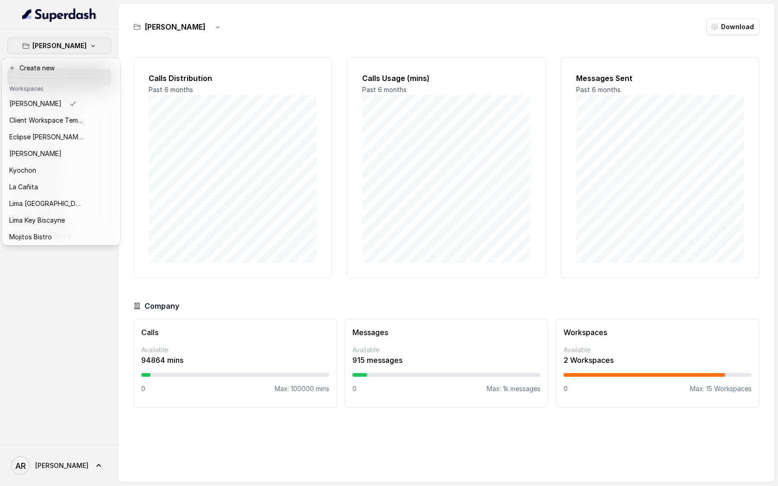  What do you see at coordinates (37, 221) in the screenshot?
I see `p: Lima Key Biscayne` at bounding box center [37, 221].